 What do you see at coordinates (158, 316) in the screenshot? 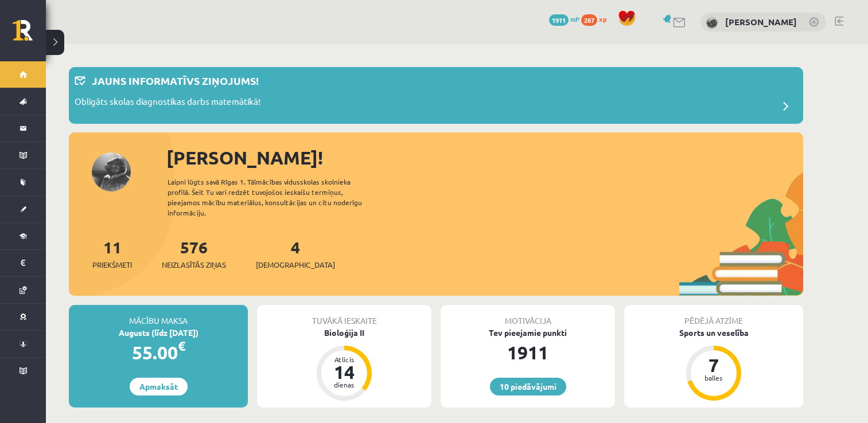
I see `div: Mācību maksa` at bounding box center [158, 316].